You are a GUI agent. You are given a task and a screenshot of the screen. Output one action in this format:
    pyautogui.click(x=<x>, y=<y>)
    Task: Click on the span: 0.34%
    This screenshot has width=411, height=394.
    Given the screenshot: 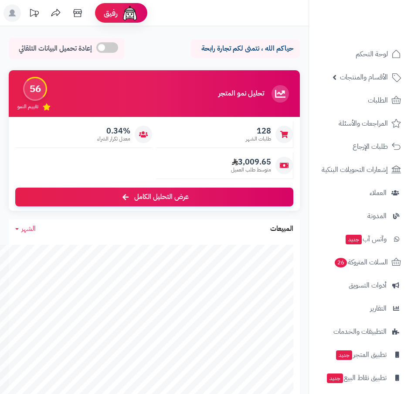 What is the action you would take?
    pyautogui.click(x=114, y=131)
    